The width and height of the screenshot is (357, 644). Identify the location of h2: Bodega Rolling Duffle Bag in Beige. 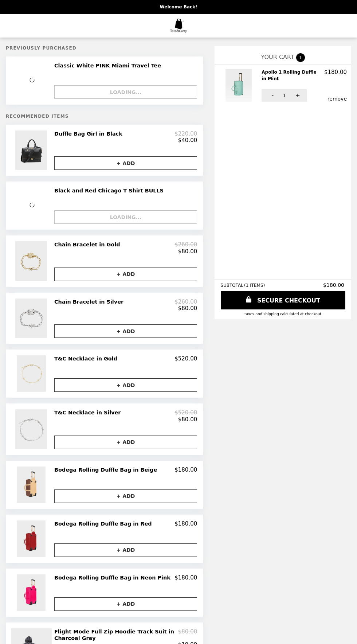
(107, 470).